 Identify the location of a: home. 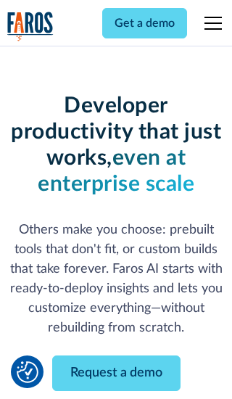
(30, 26).